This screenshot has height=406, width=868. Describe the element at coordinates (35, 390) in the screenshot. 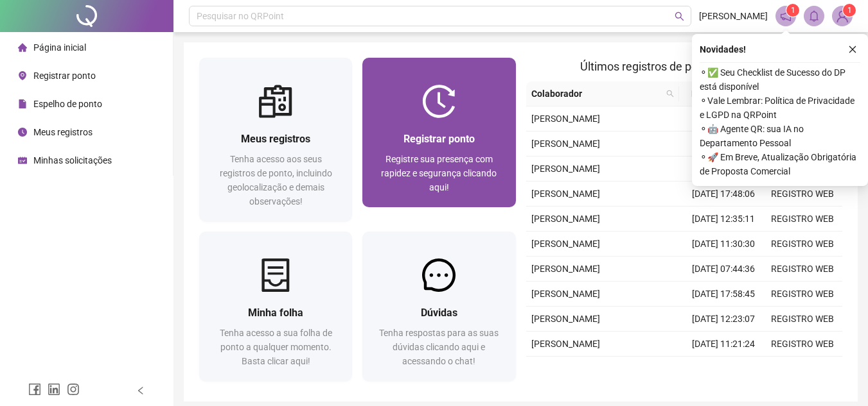

I see `span: facebook` at that location.